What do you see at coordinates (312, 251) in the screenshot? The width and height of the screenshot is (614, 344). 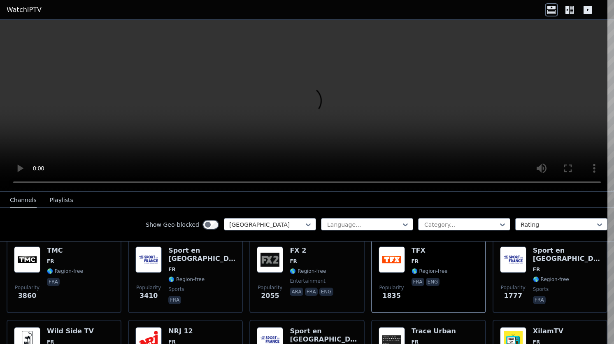 I see `h6: FX 2` at bounding box center [312, 251].